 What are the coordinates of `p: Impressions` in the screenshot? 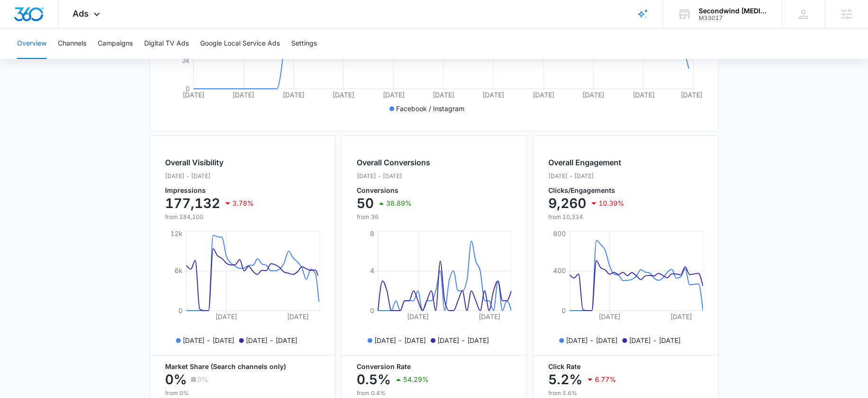 It's located at (209, 190).